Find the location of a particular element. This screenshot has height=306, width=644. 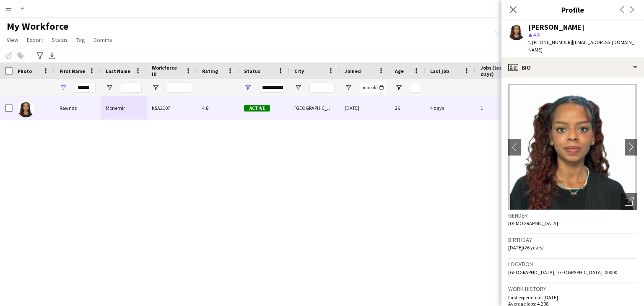

span: View is located at coordinates (12, 40).